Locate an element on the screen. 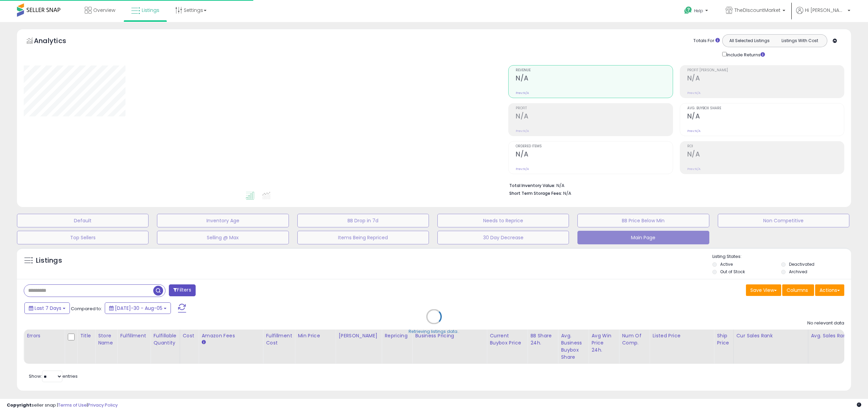 This screenshot has width=868, height=412. a: Privacy Policy is located at coordinates (102, 405).